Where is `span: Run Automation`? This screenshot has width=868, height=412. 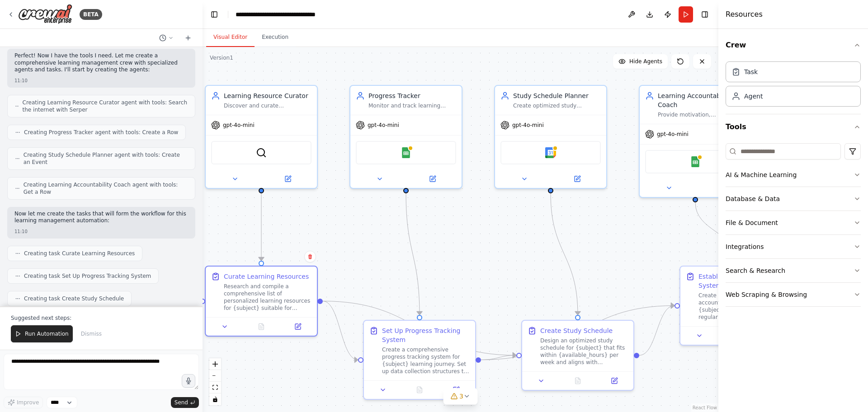
span: Run Automation is located at coordinates (47, 334).